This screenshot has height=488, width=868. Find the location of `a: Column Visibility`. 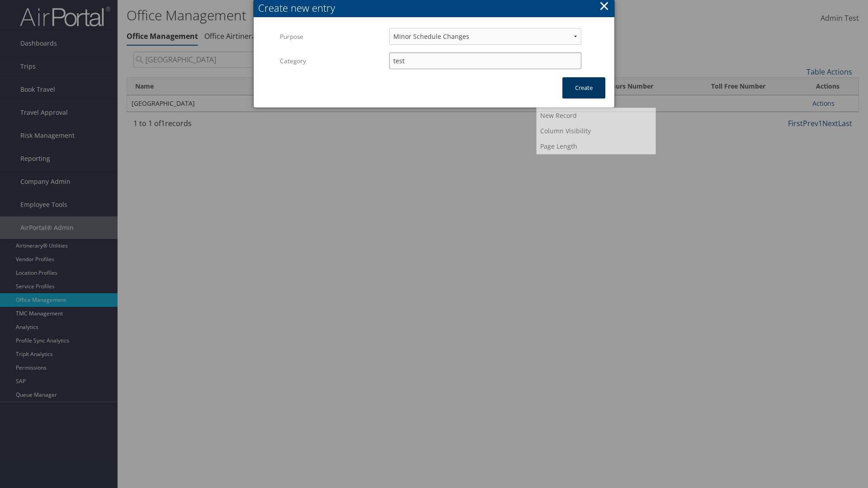

a: Column Visibility is located at coordinates (596, 131).